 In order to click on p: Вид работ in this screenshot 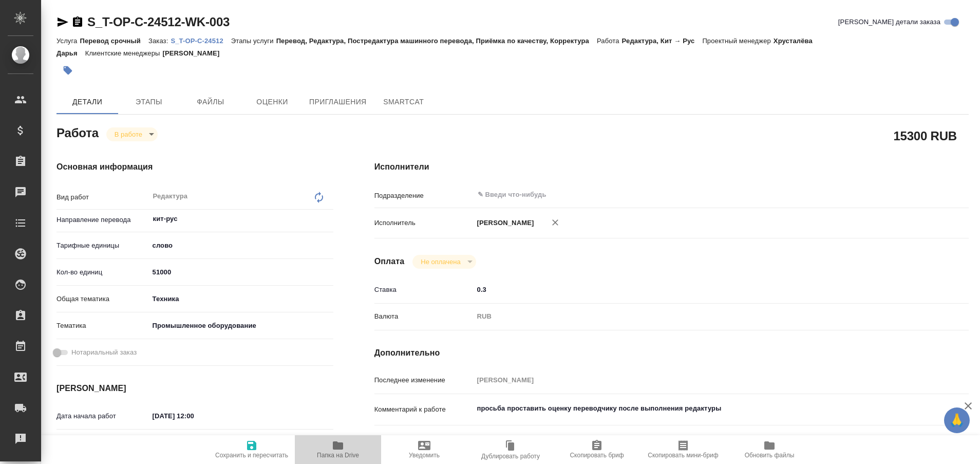, I will do `click(103, 197)`.